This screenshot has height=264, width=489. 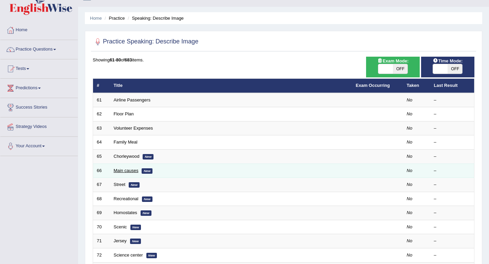 What do you see at coordinates (102, 227) in the screenshot?
I see `td: 70` at bounding box center [102, 227].